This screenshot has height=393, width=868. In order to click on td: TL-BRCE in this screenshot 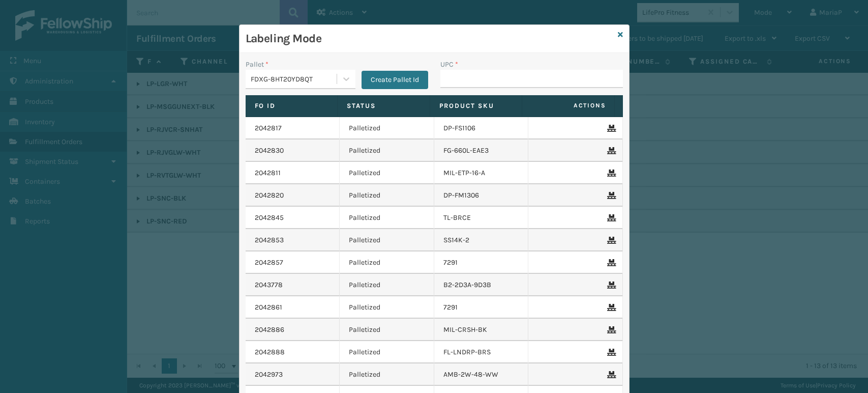, I will do `click(482, 218)`.